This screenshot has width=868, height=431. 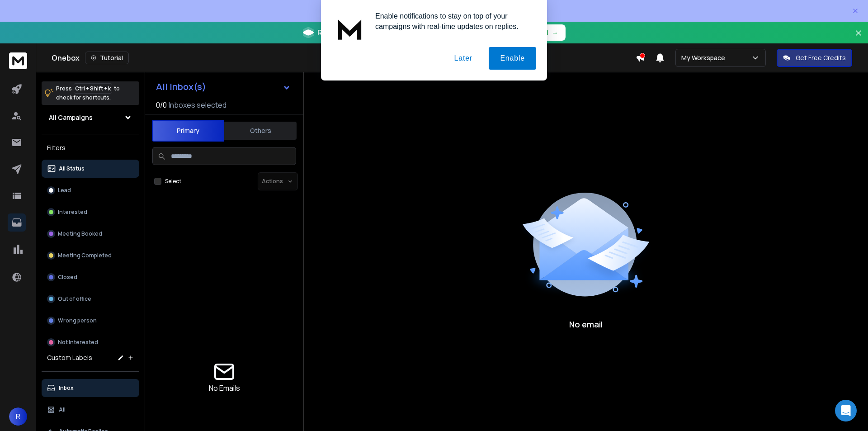 What do you see at coordinates (90, 342) in the screenshot?
I see `button: Not Interested` at bounding box center [90, 342].